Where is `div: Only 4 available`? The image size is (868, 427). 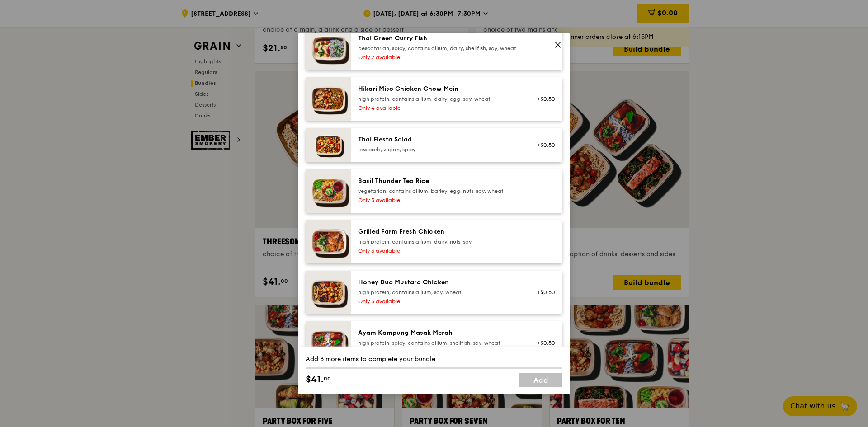
div: Only 4 available is located at coordinates (439, 108).